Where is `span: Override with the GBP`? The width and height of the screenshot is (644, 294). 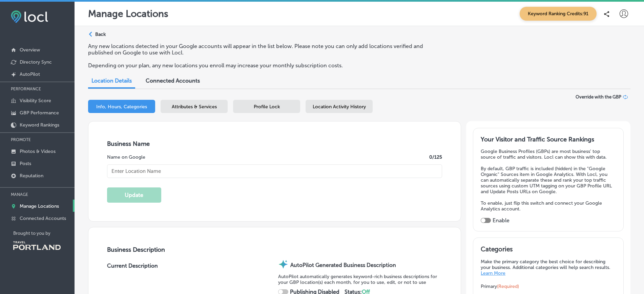
span: Override with the GBP is located at coordinates (598, 97).